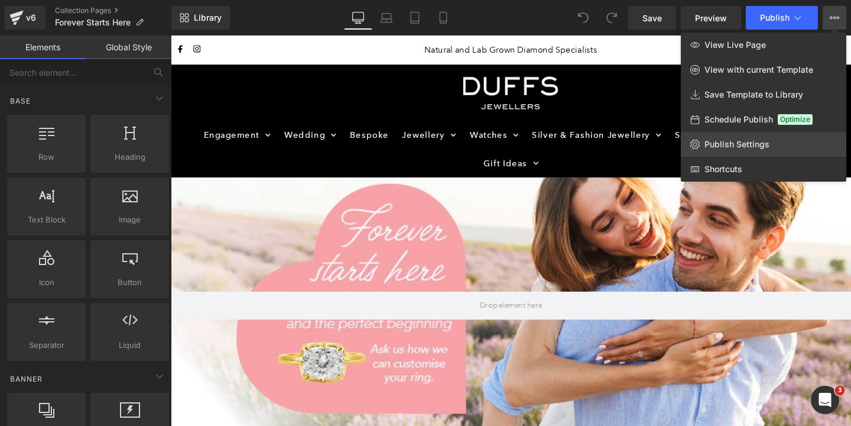  Describe the element at coordinates (129, 345) in the screenshot. I see `span: Liquid` at that location.